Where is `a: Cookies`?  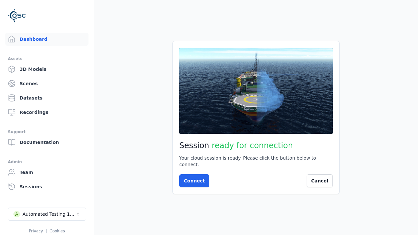 a: Cookies is located at coordinates (57, 231).